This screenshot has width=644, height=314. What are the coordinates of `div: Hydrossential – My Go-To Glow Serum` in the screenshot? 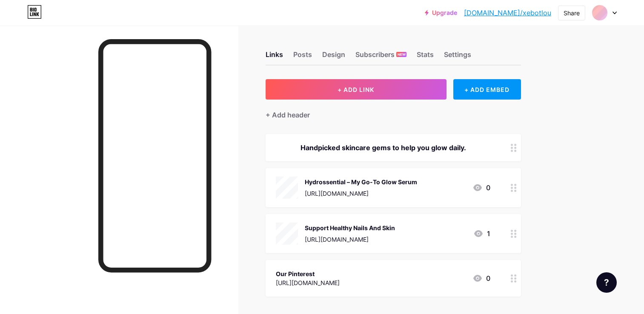 It's located at (361, 182).